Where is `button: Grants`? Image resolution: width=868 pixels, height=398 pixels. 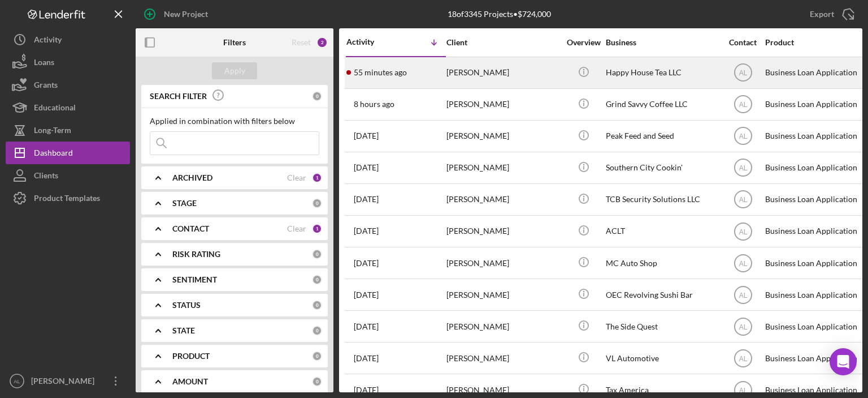
button: Grants is located at coordinates (68, 85).